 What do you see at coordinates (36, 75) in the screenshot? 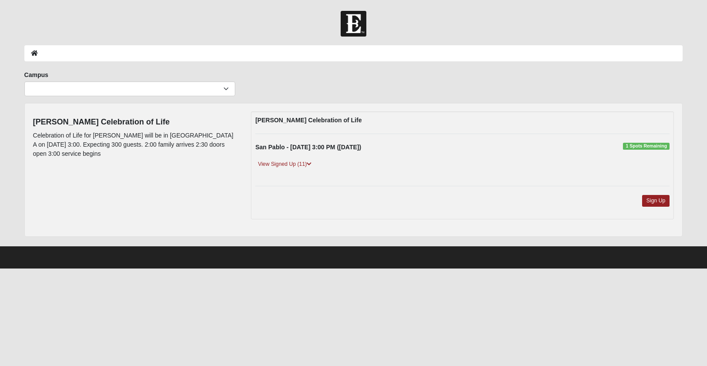
I see `label: Campus` at bounding box center [36, 75].